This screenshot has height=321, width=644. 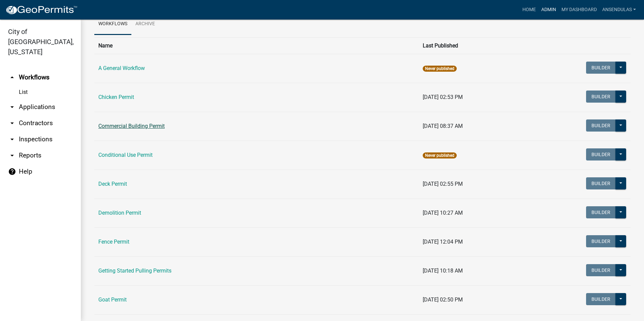 I want to click on a: Goat Permit, so click(x=112, y=300).